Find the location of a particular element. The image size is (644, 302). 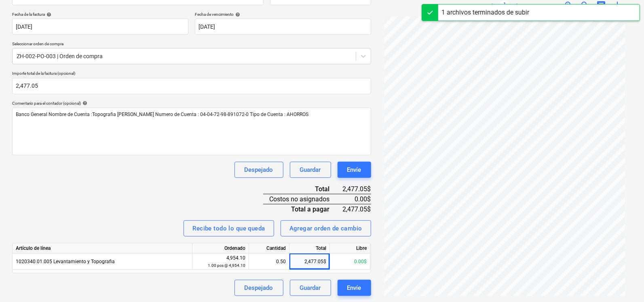

div: Comentario para el contador (opcional) is located at coordinates (192, 103).